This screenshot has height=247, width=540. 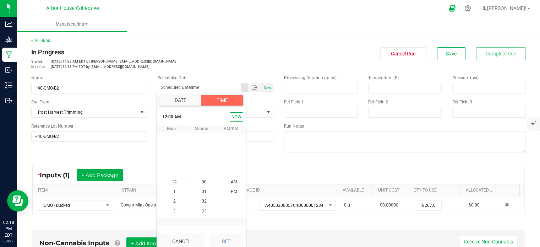 What do you see at coordinates (255, 87) in the screenshot?
I see `span: Toggle popup` at bounding box center [255, 87].